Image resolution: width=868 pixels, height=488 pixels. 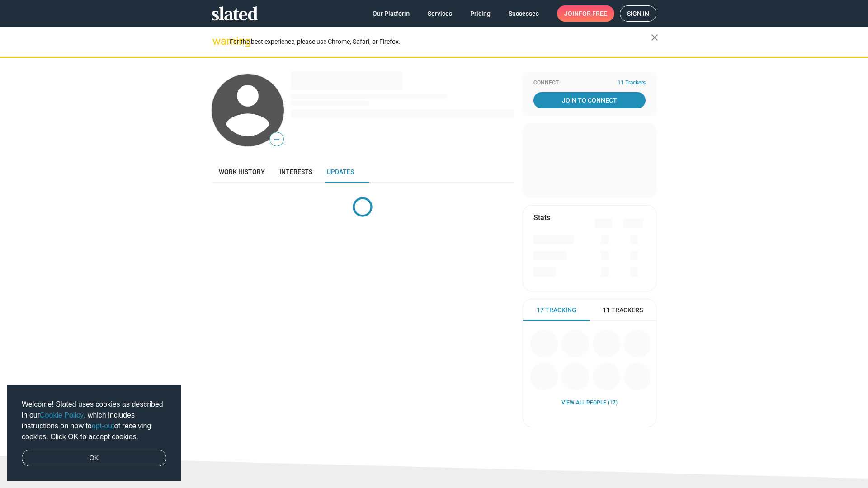 I want to click on a: Updates, so click(x=340, y=171).